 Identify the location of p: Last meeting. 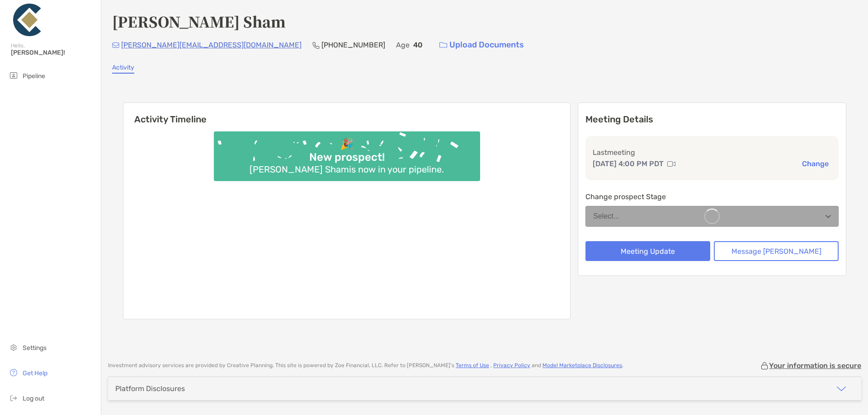
(712, 152).